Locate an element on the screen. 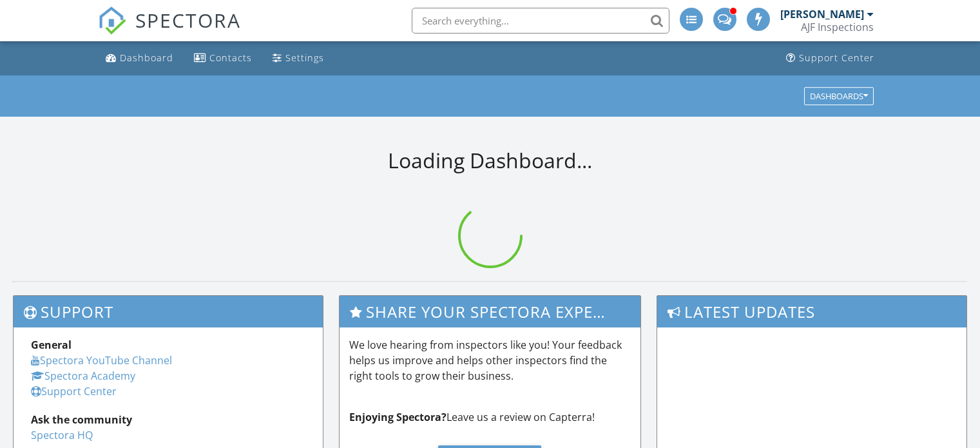  div: Dashboards is located at coordinates (839, 96).